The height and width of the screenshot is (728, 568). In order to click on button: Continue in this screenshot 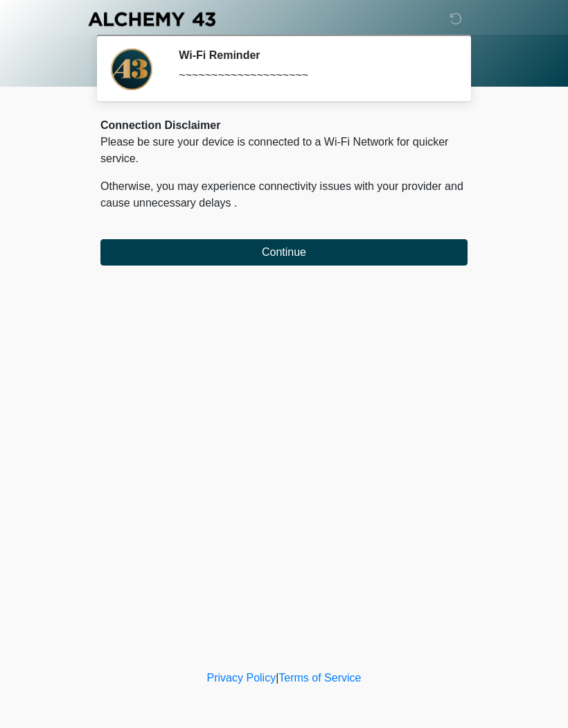, I will do `click(284, 253)`.